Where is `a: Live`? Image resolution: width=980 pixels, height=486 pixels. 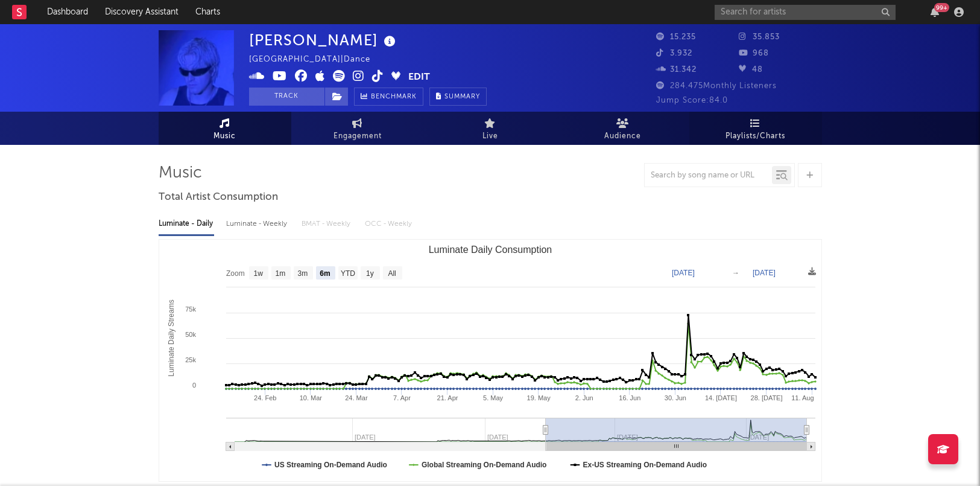 a: Live is located at coordinates (490, 128).